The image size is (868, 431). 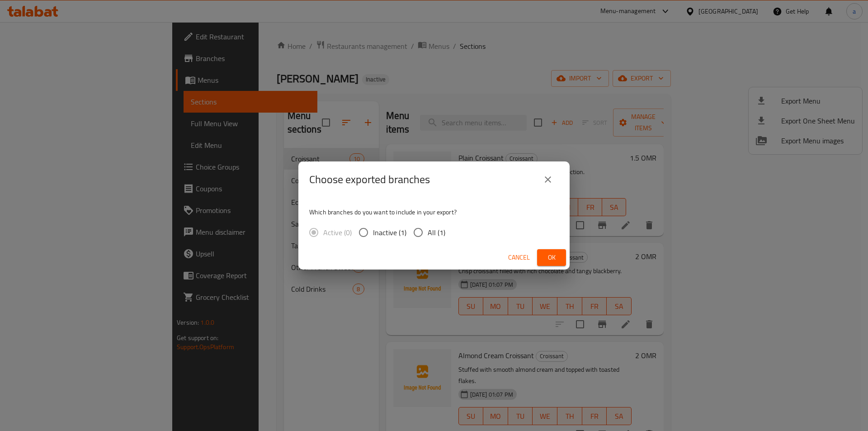 I want to click on span: Ok, so click(x=552, y=257).